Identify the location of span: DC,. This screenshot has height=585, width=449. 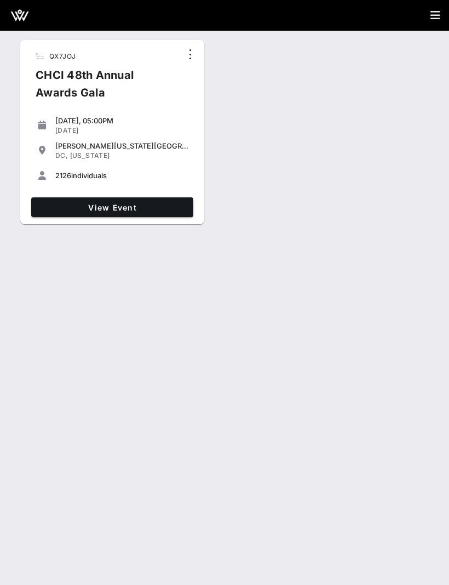
(61, 155).